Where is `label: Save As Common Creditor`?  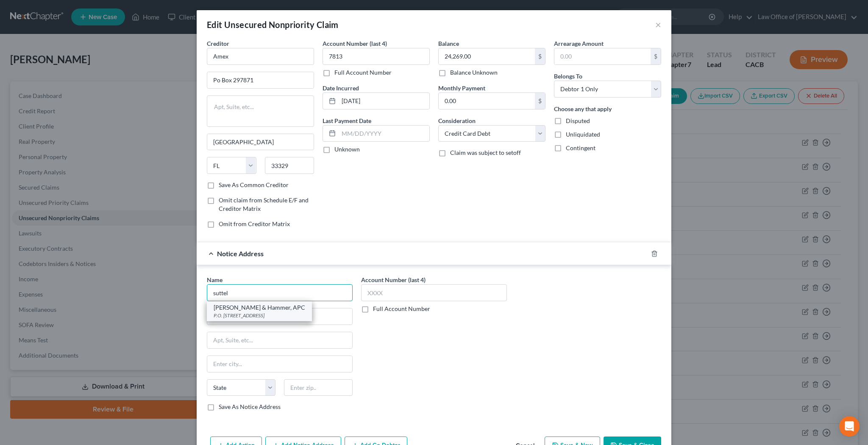
label: Save As Common Creditor is located at coordinates (253, 185).